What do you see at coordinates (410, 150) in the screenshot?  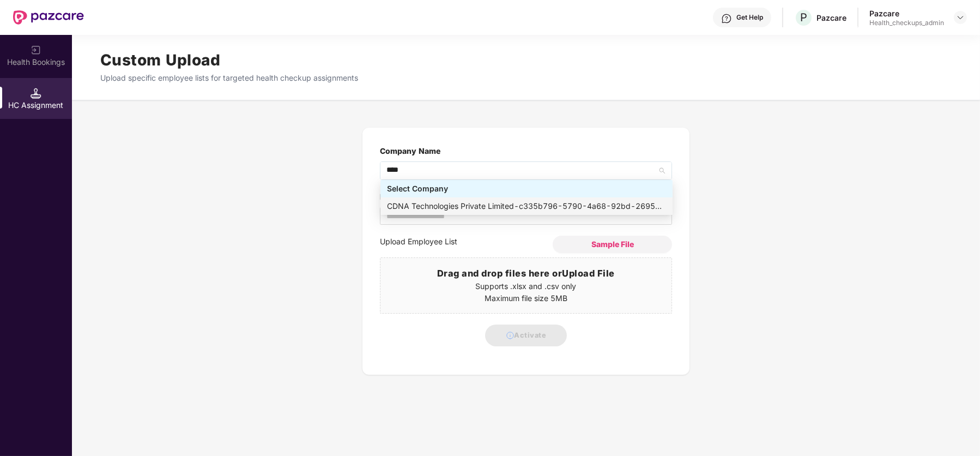 I see `label: Company Name` at bounding box center [410, 150].